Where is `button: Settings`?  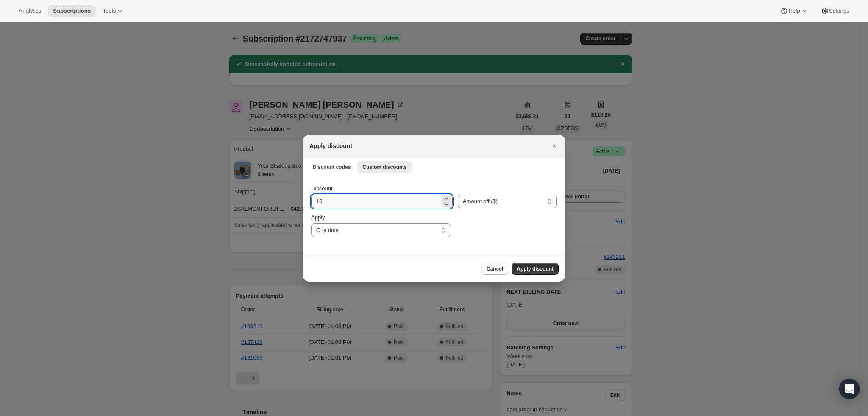
button: Settings is located at coordinates (835, 11).